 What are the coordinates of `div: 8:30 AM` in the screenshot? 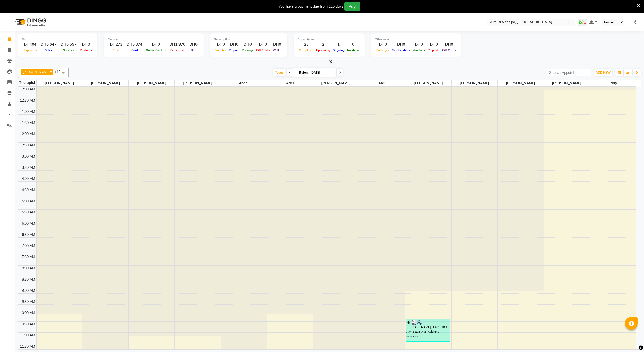 It's located at (28, 279).